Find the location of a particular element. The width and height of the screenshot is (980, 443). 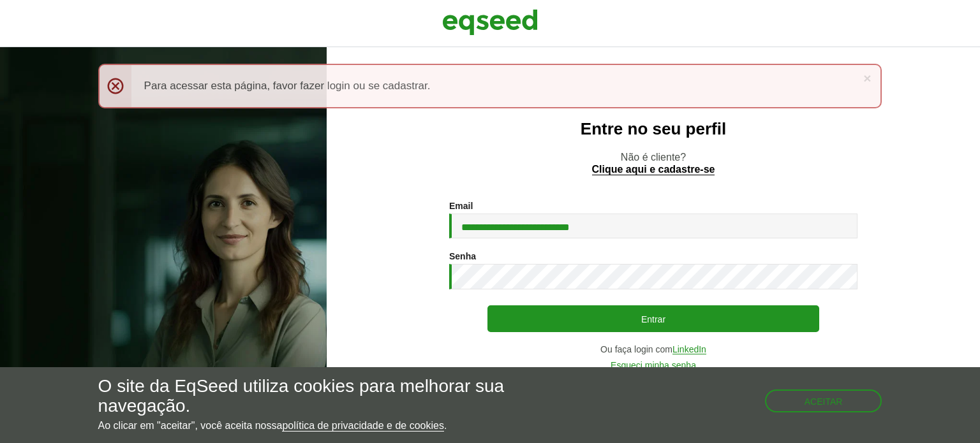

h5: O site da EqSeed utiliza cookies para melhorar sua navegação. is located at coordinates (333, 396).